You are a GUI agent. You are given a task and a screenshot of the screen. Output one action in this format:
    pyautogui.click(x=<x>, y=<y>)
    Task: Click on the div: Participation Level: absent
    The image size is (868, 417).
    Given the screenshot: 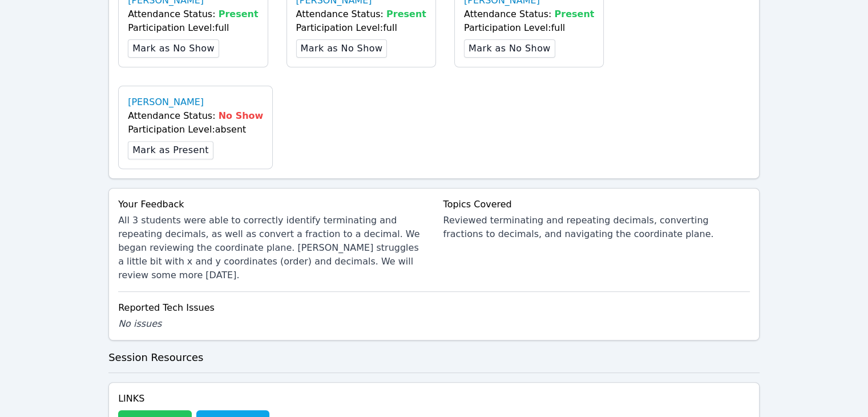 What is the action you would take?
    pyautogui.click(x=195, y=129)
    